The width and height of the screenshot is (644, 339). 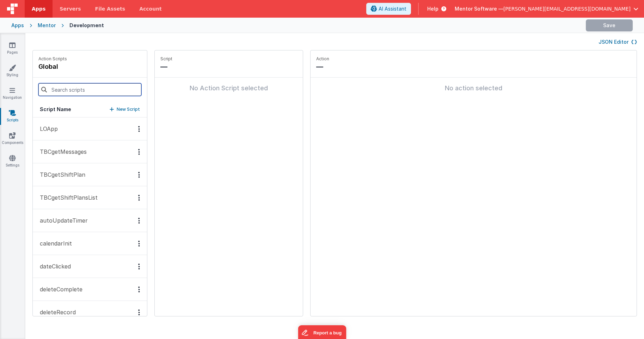 What do you see at coordinates (46, 26) in the screenshot?
I see `div: Mentor` at bounding box center [46, 26].